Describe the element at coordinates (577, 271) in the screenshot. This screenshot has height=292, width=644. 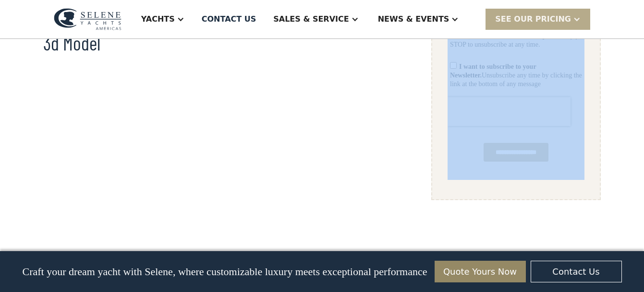
I see `a: Contact Us` at that location.